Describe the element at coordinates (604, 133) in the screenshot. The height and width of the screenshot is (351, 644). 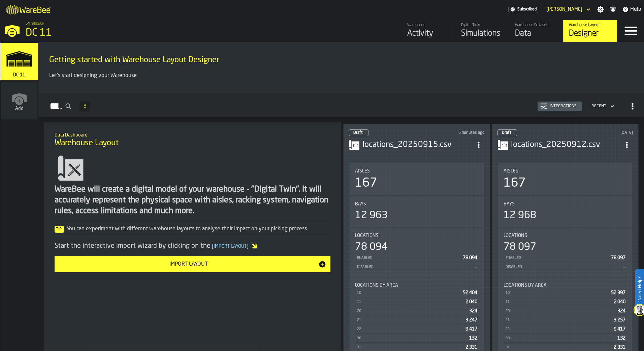
I see `div: Updated: 2025-09-12, 16:21:28 Created: 2025-09-12, 14:06:43` at that location.